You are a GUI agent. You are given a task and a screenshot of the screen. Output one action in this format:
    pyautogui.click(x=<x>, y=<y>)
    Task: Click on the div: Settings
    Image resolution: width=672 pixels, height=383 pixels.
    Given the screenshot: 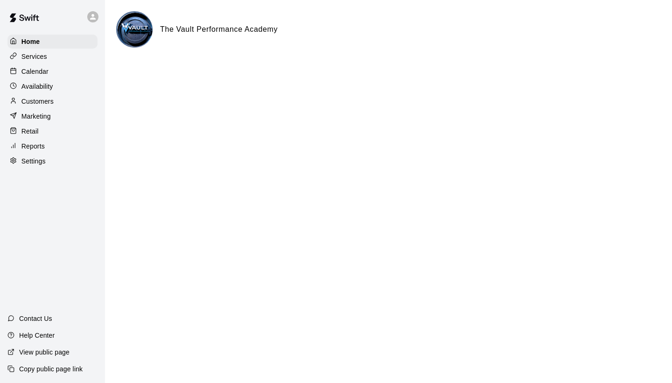 What is the action you would take?
    pyautogui.click(x=52, y=161)
    